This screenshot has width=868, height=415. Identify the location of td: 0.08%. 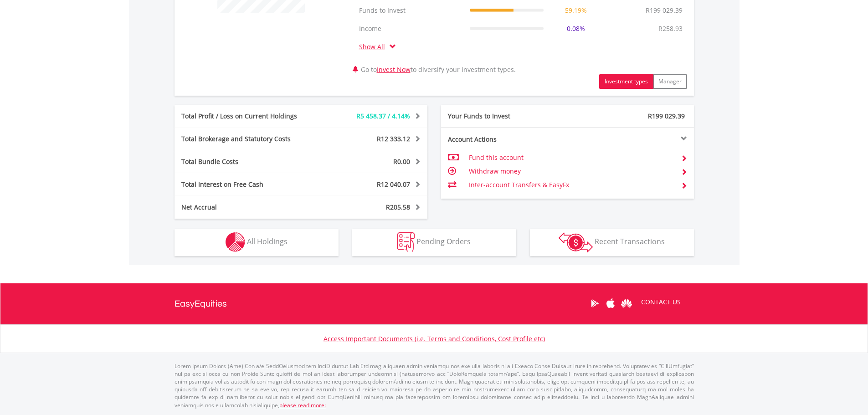
(576, 28).